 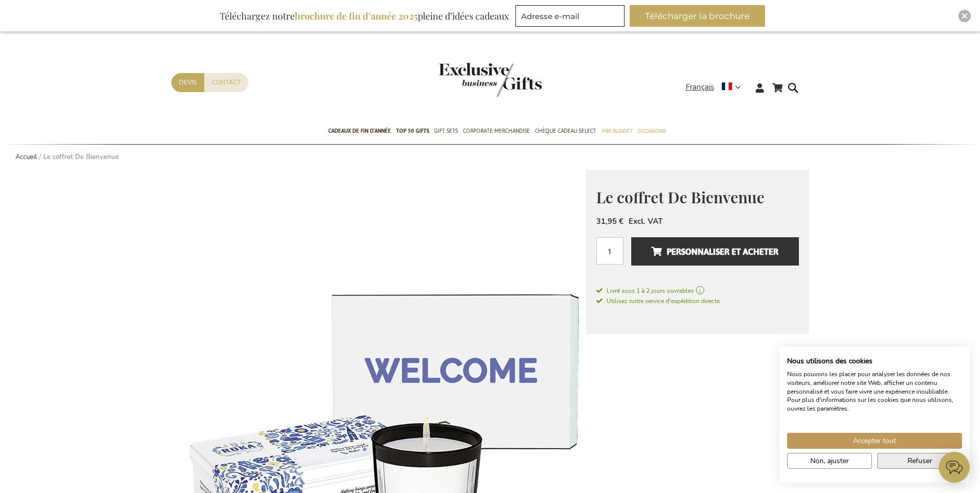 I want to click on strong: Le coffret De Bienvenue, so click(x=81, y=157).